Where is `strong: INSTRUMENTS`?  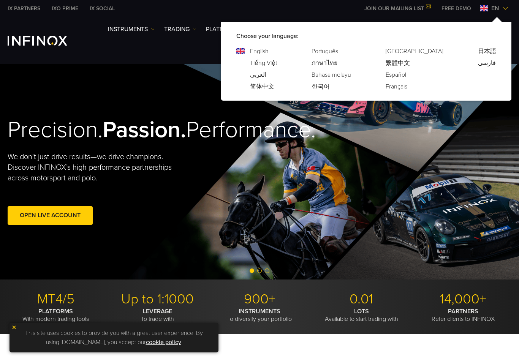 strong: INSTRUMENTS is located at coordinates (259, 311).